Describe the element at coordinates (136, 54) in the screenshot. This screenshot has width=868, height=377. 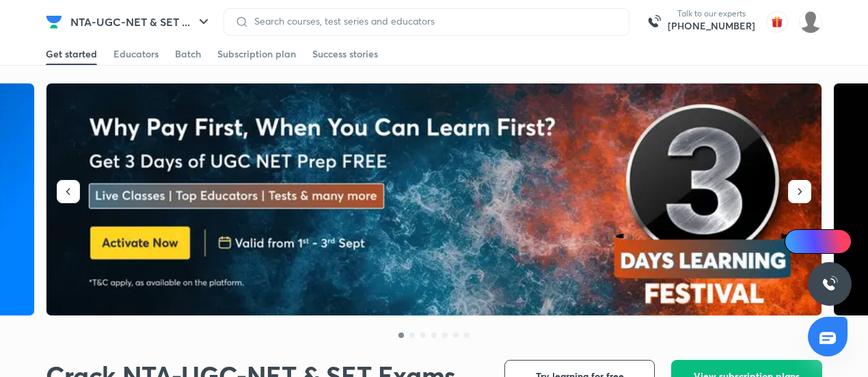
I see `a: Educators` at that location.